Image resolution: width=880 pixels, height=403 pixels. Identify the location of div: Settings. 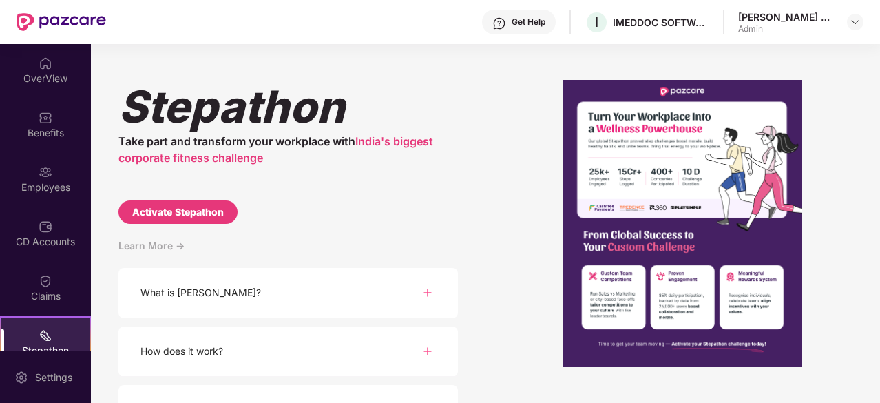
(54, 377).